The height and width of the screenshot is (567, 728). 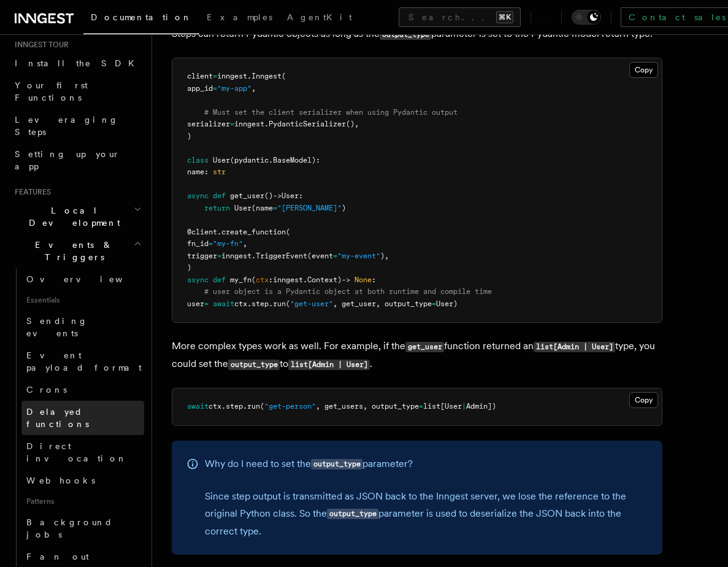 What do you see at coordinates (198, 243) in the screenshot?
I see `span: fn_id` at bounding box center [198, 243].